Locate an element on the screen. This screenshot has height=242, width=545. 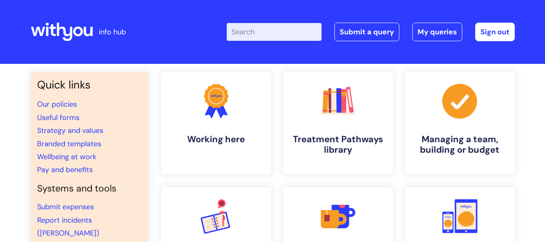
h3: Quick links is located at coordinates (90, 85).